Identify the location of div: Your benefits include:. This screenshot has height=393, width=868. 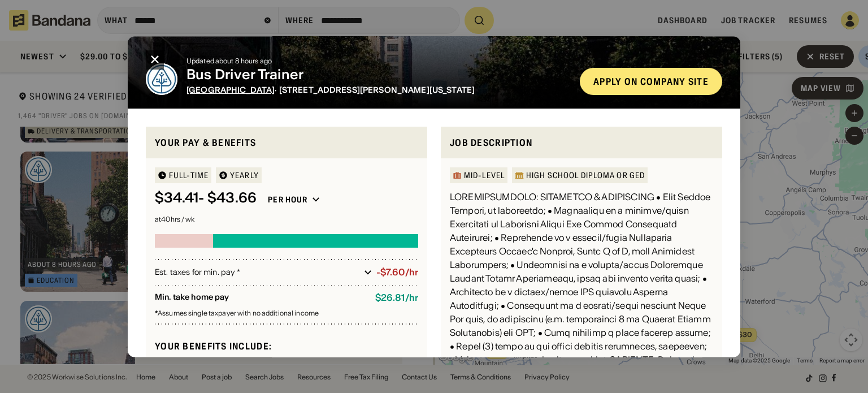
(287, 346).